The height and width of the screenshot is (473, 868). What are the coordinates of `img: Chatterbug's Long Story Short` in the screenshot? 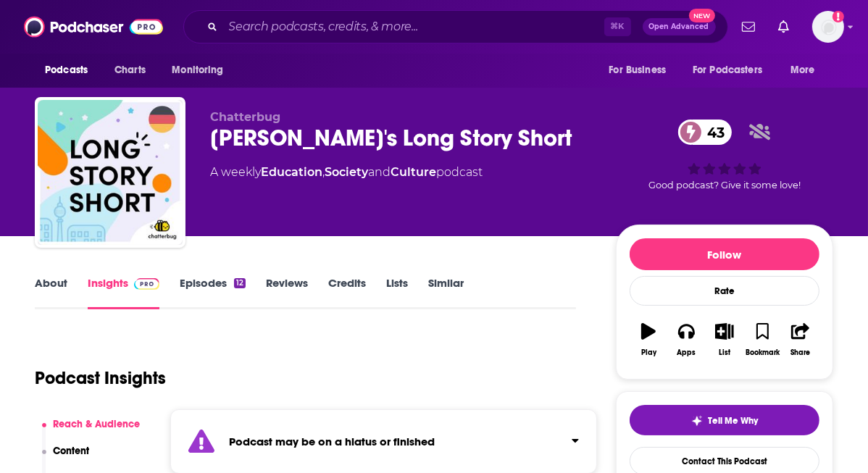 It's located at (110, 172).